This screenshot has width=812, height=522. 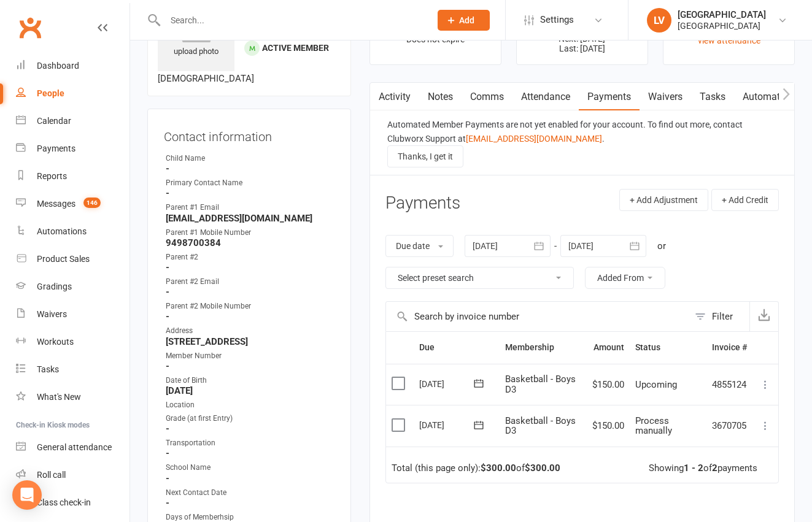 What do you see at coordinates (557, 20) in the screenshot?
I see `span: Settings` at bounding box center [557, 20].